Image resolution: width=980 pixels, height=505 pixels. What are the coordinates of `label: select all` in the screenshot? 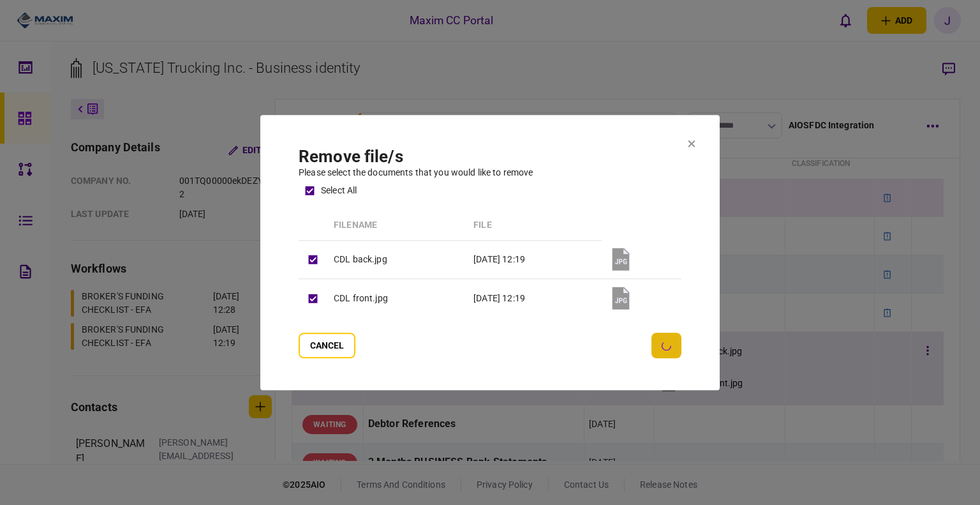 It's located at (490, 190).